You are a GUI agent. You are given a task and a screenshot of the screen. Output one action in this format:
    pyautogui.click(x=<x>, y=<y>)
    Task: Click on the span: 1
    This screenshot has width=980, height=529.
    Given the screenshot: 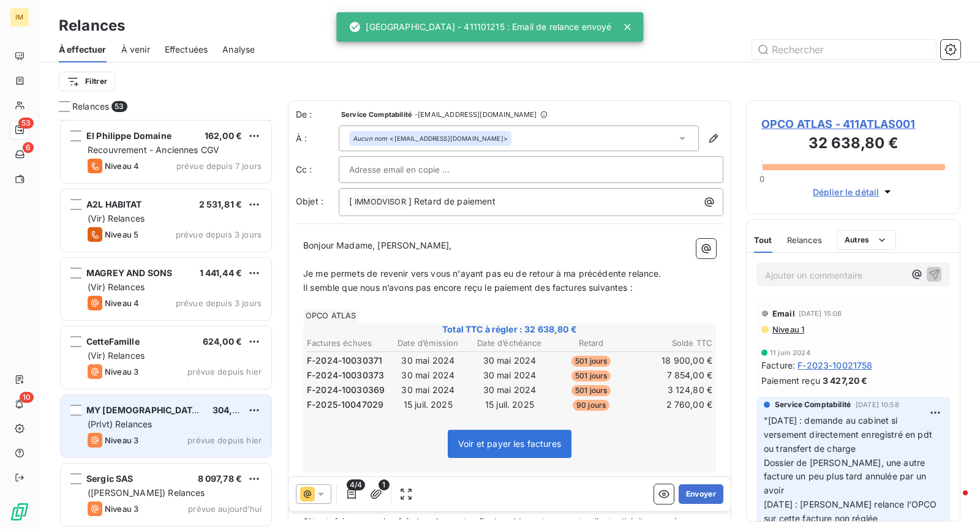 What is the action you would take?
    pyautogui.click(x=384, y=484)
    